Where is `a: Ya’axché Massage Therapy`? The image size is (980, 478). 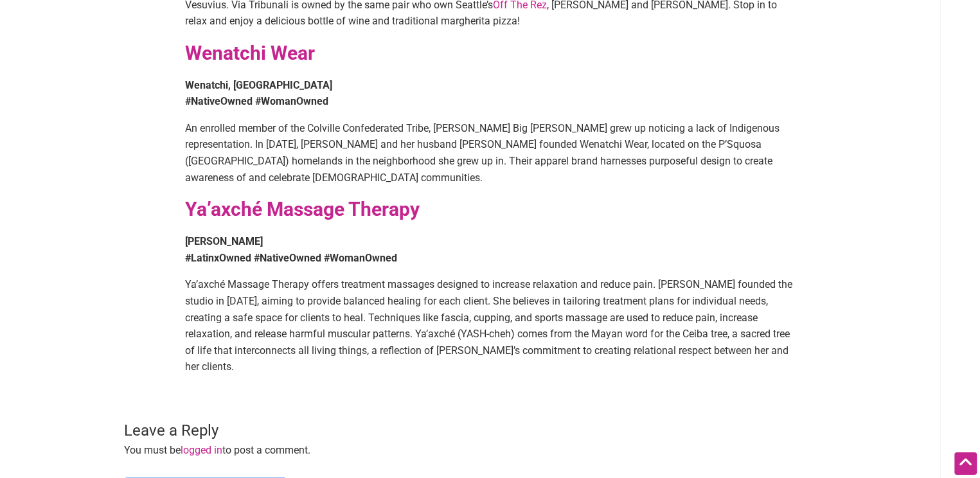 a: Ya’axché Massage Therapy is located at coordinates (302, 208).